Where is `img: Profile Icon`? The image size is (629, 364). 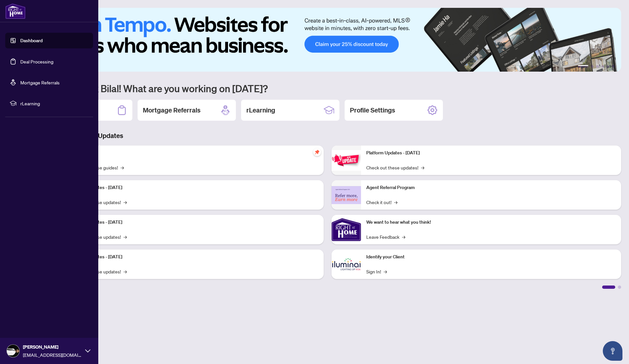 img: Profile Icon is located at coordinates (13, 351).